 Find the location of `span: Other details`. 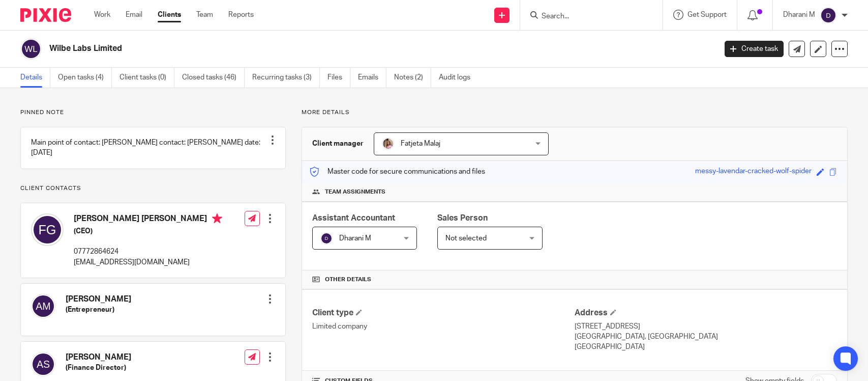

span: Other details is located at coordinates (347, 279).